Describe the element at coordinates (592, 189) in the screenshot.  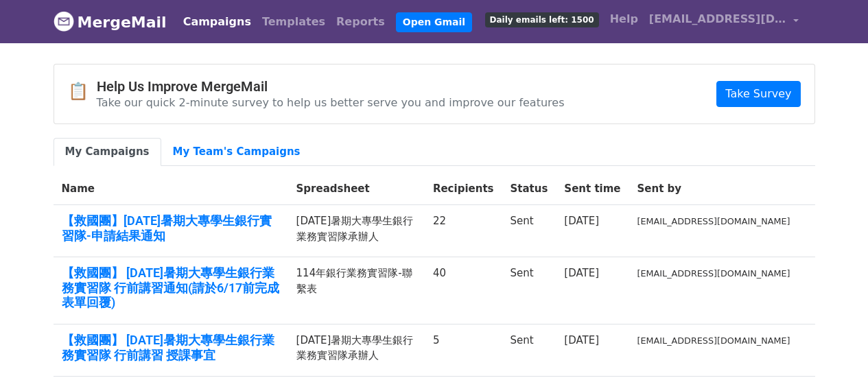
I see `th: Sent time` at that location.